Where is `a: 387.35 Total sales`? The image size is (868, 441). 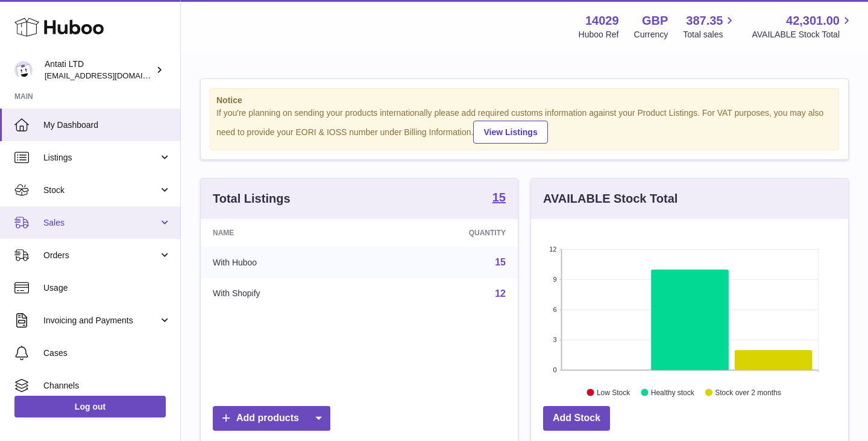
a: 387.35 Total sales is located at coordinates (709, 27).